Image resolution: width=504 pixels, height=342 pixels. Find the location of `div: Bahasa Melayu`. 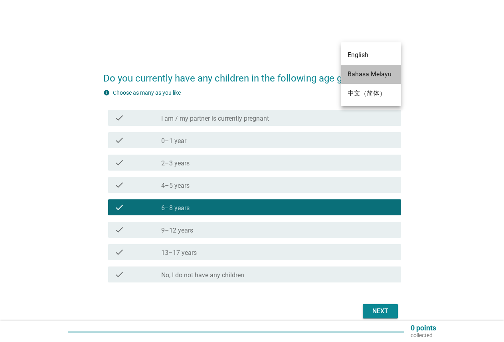

div: Bahasa Melayu is located at coordinates (371, 74).